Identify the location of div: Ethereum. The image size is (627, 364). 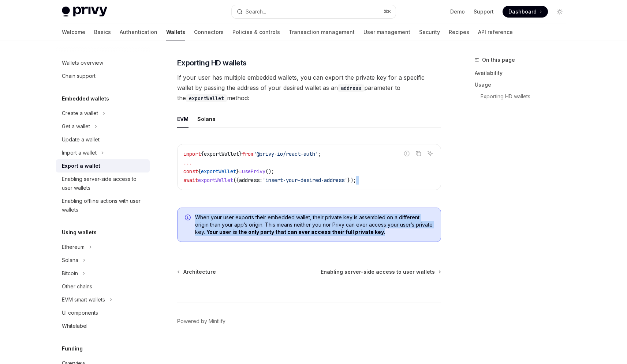
(73, 247).